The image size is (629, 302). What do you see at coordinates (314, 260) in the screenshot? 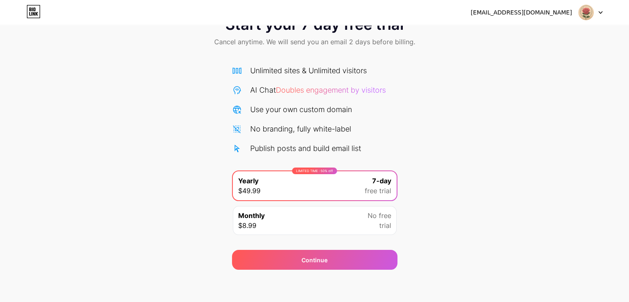
I see `span: Continue` at bounding box center [314, 260].